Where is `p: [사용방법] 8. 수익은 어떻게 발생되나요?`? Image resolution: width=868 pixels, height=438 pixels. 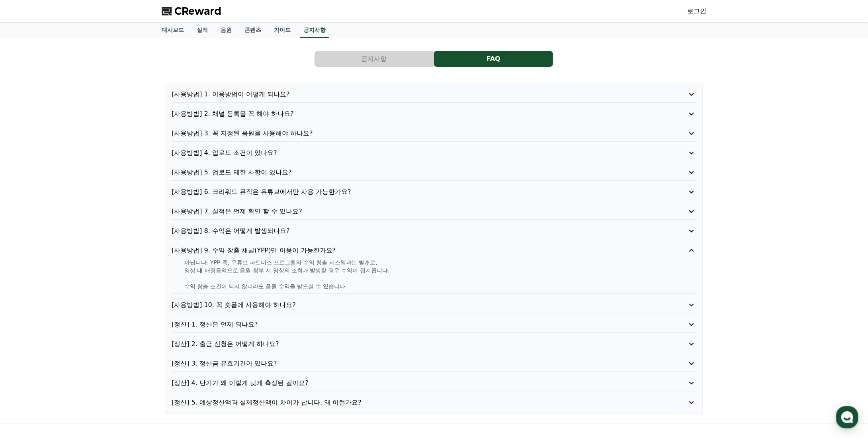 p: [사용방법] 8. 수익은 어떻게 발생되나요? is located at coordinates (413, 231).